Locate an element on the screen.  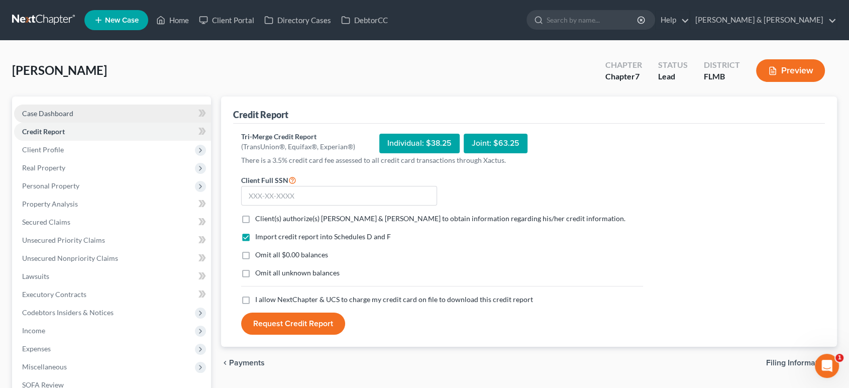
span: Unsecured Priority Claims is located at coordinates (63, 240).